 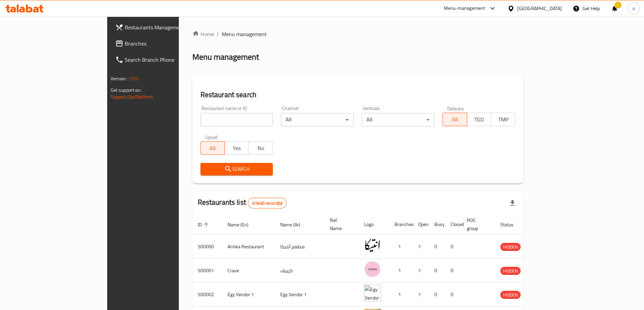 What do you see at coordinates (300, 271) in the screenshot?
I see `td: كرييف` at bounding box center [300, 271].